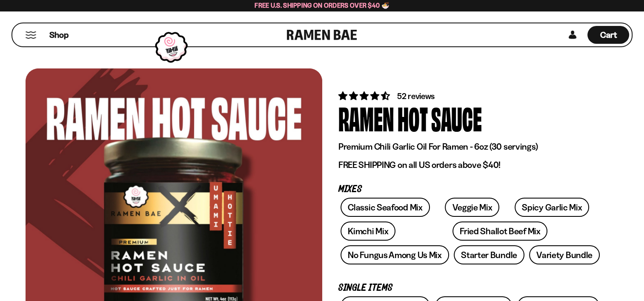  What do you see at coordinates (456, 117) in the screenshot?
I see `div: Sauce` at bounding box center [456, 117].